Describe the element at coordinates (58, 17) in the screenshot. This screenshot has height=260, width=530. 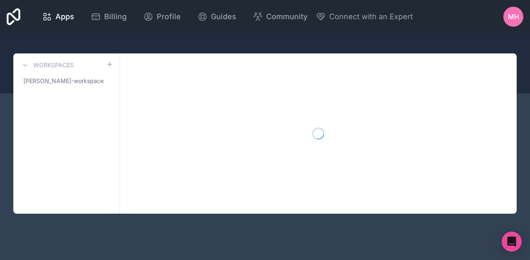
I see `a: Apps` at that location.